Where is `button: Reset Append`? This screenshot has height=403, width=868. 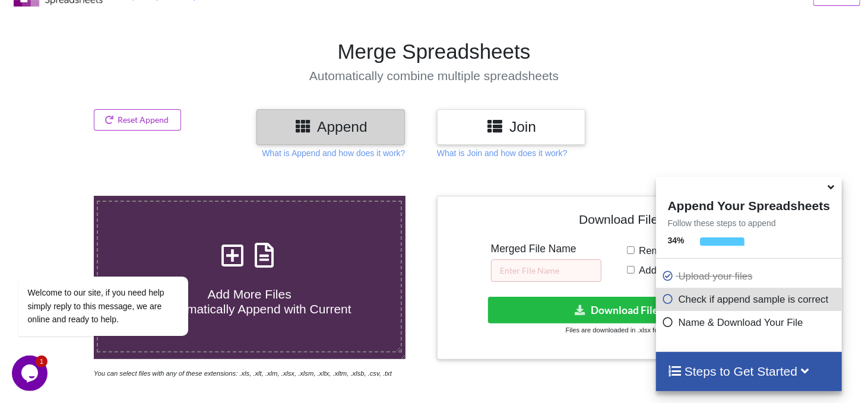 button: Reset Append is located at coordinates (138, 120).